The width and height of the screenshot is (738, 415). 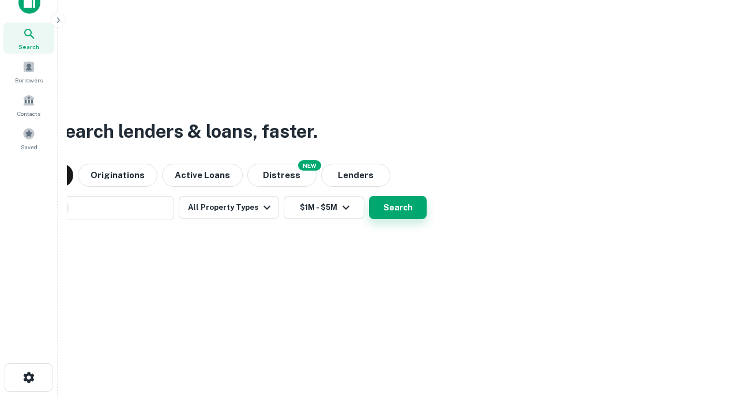 What do you see at coordinates (185, 132) in the screenshot?
I see `h3: Search lenders & loans, faster.` at bounding box center [185, 132].